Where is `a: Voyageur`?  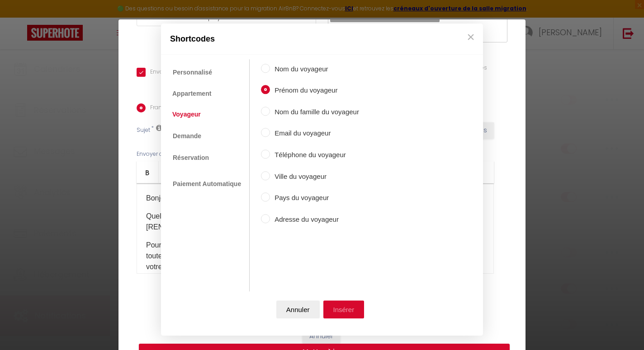 a: Voyageur is located at coordinates (186, 115).